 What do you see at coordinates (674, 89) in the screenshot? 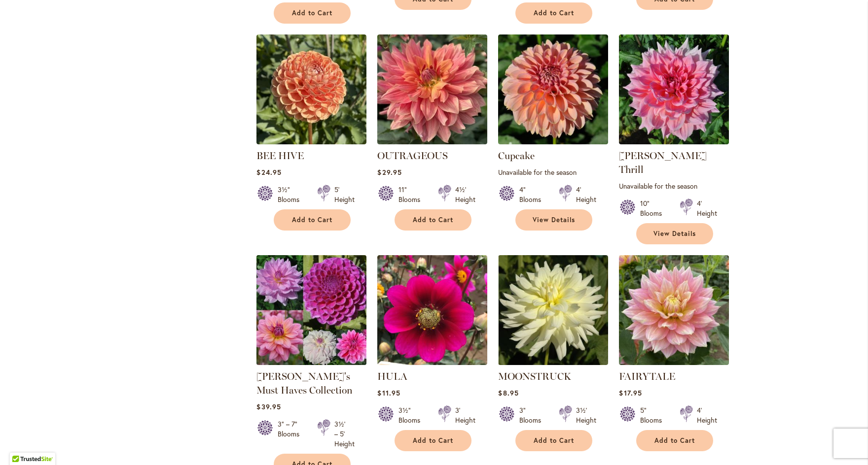
I see `img: Otto's Thrill` at bounding box center [674, 89].